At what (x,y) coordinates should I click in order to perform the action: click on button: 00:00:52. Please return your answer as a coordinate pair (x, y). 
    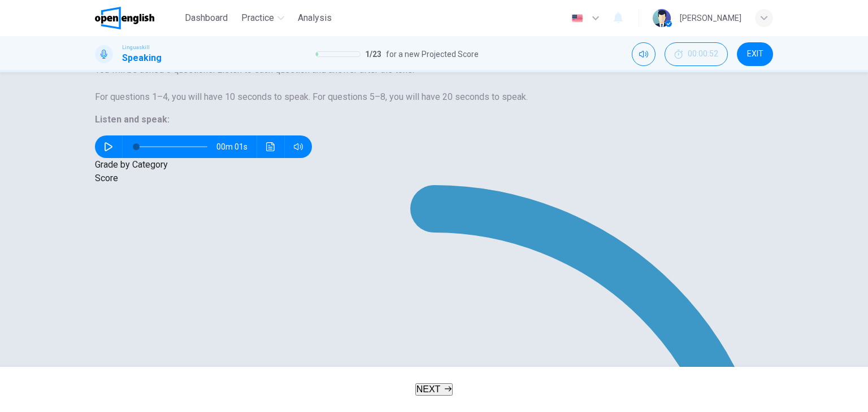
    Looking at the image, I should click on (696, 54).